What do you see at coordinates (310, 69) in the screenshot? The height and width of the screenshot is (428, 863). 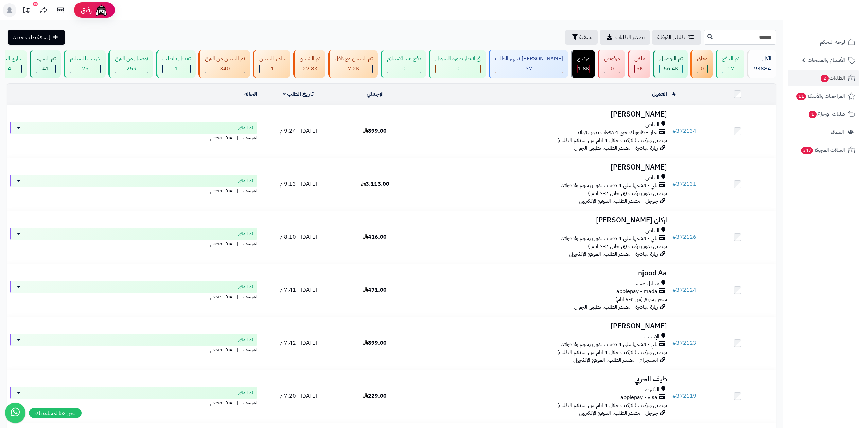 I see `div: 22778` at bounding box center [310, 69].